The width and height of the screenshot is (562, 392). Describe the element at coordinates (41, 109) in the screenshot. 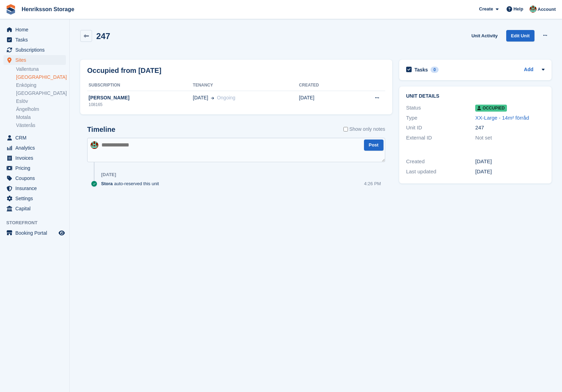

I see `a: Ängelholm` at that location.